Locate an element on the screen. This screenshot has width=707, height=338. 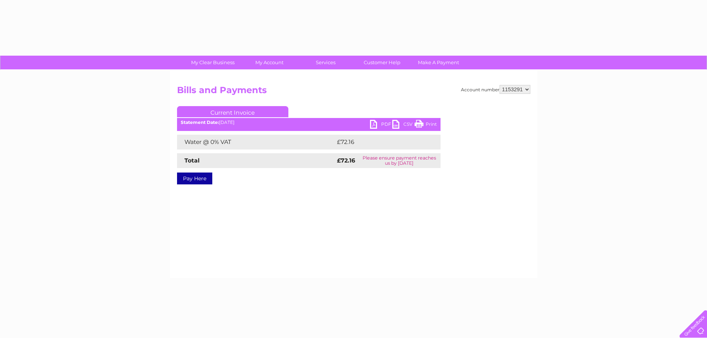
a: Print is located at coordinates (426, 125).